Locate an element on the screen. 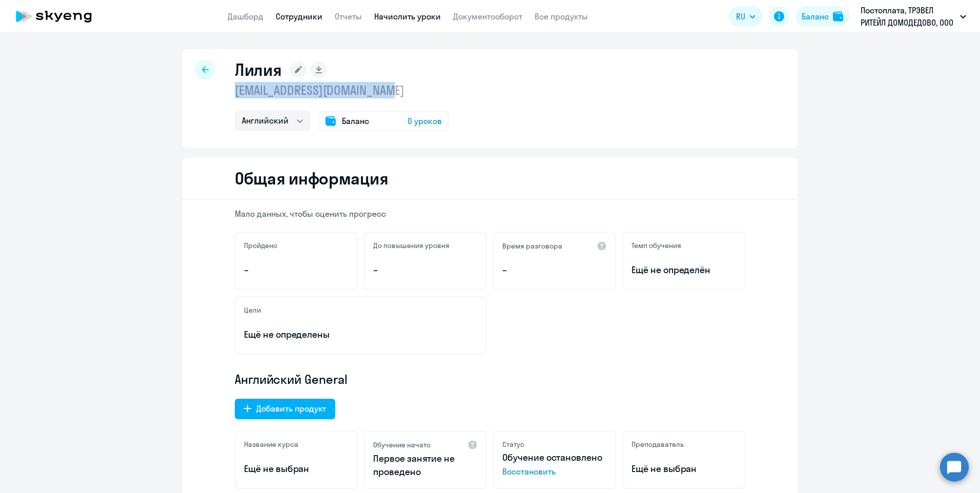 The height and width of the screenshot is (493, 980). h5: Преподаватель is located at coordinates (658, 445).